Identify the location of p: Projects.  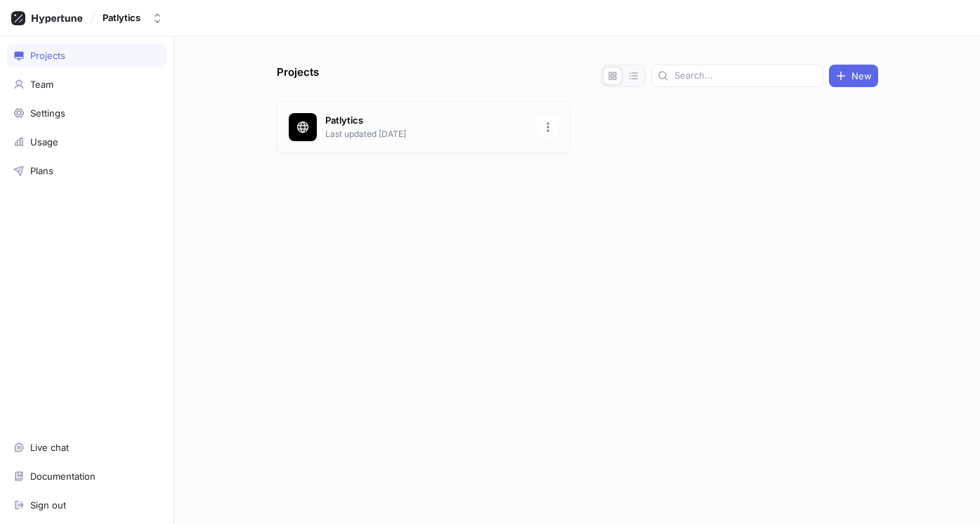
(298, 75).